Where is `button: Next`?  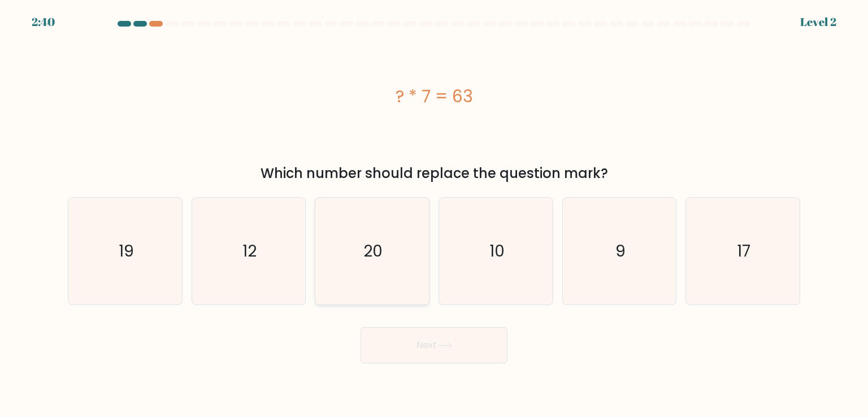 button: Next is located at coordinates (434, 346).